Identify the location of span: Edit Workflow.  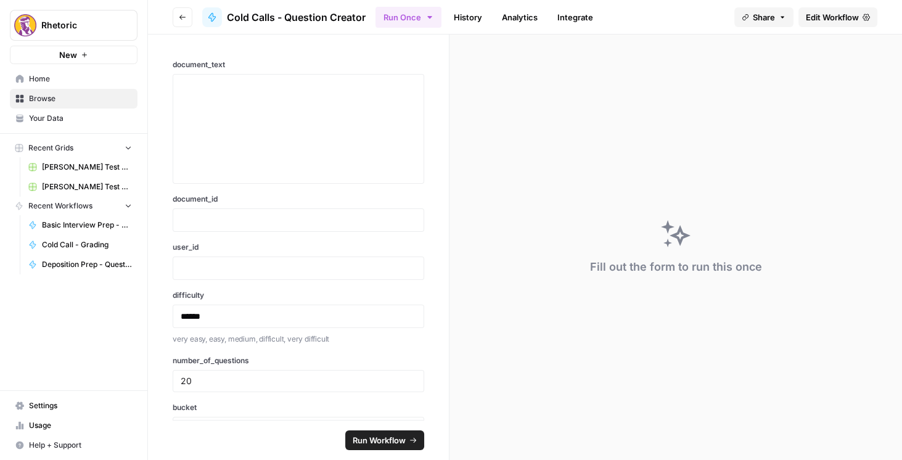
(833, 17).